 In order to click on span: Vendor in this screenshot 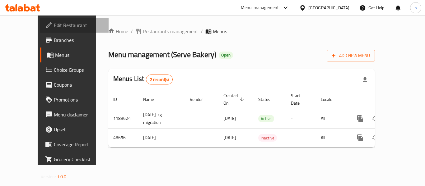, I will do `click(200, 99)`.